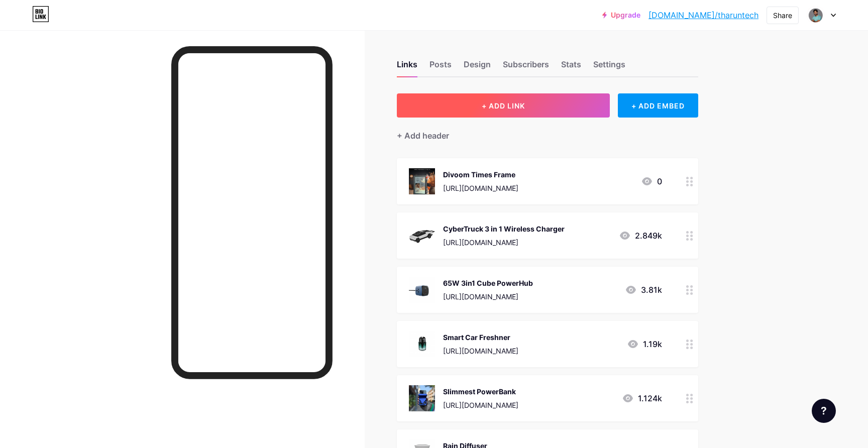  Describe the element at coordinates (422, 235) in the screenshot. I see `img: CyberTruck 3 in 1 Wireless Charger` at that location.